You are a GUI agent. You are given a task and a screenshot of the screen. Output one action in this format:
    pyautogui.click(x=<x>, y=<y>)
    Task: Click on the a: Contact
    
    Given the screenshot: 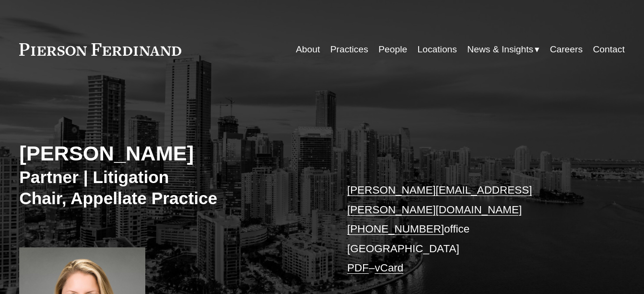 What is the action you would take?
    pyautogui.click(x=609, y=49)
    